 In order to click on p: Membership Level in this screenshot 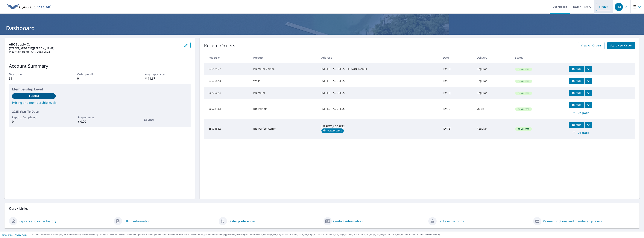, I will do `click(100, 89)`.